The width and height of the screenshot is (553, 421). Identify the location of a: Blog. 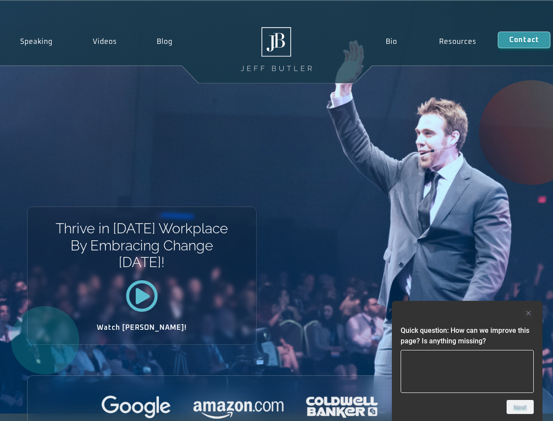
(165, 42).